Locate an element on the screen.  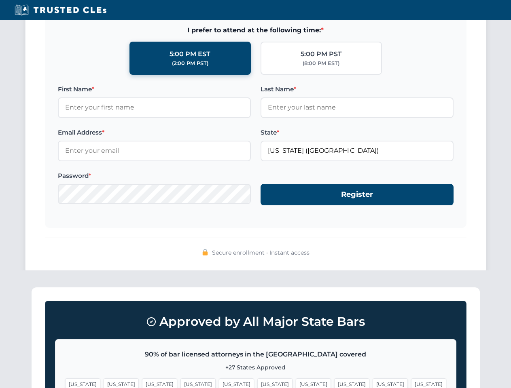
div: 5:00 PM EST is located at coordinates (190, 54).